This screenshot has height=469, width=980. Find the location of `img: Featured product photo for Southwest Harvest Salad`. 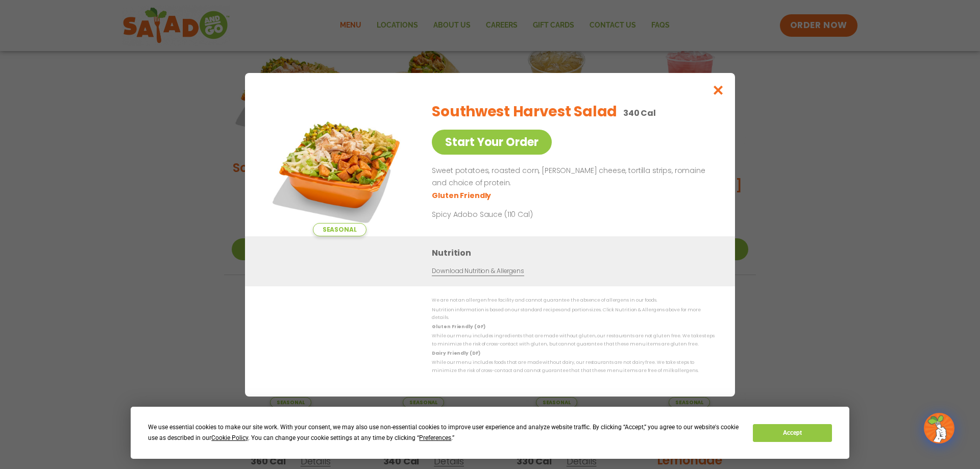

img: Featured product photo for Southwest Harvest Salad is located at coordinates (340, 165).